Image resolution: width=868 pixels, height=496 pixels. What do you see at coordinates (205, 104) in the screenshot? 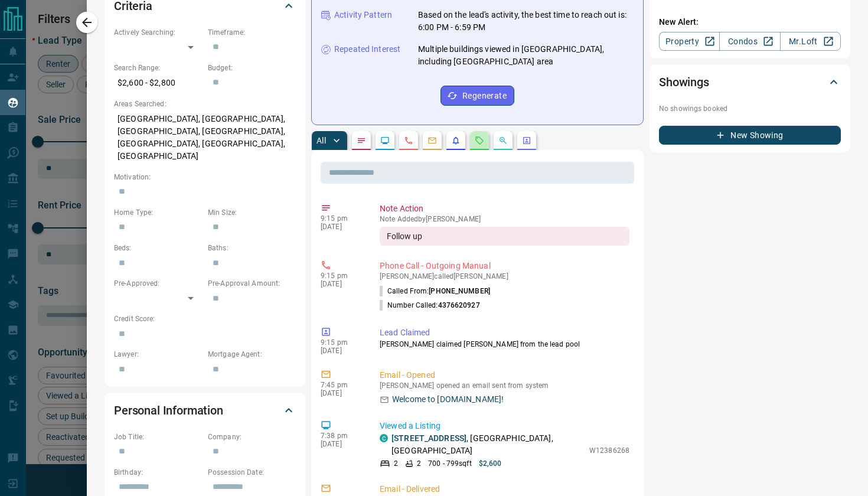
I see `p: Areas Searched:` at bounding box center [205, 104].